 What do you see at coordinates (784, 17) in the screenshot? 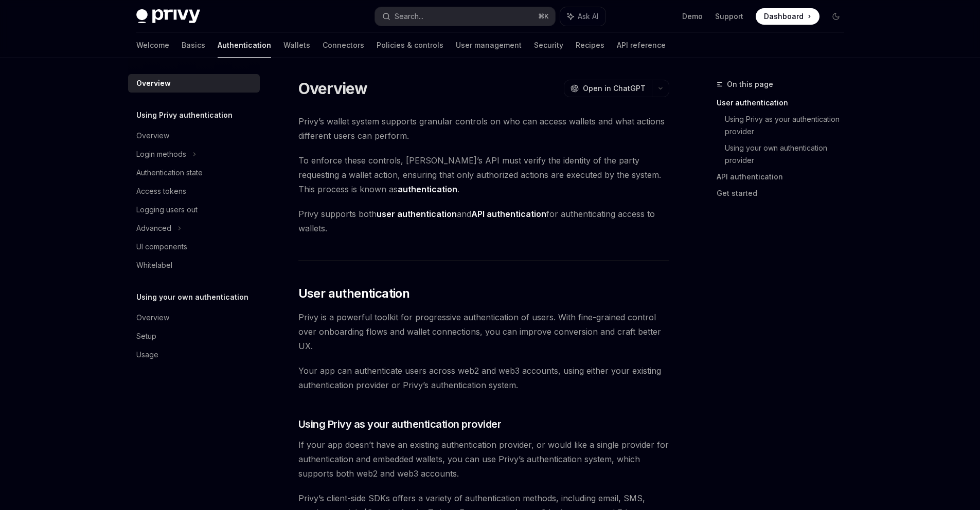
I see `span: Dashboard` at bounding box center [784, 17].